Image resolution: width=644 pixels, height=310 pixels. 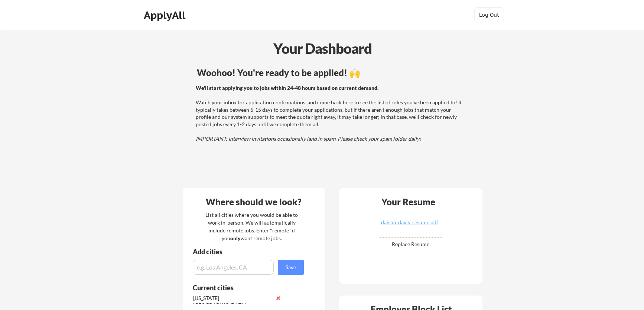 I want to click on div: daisha_davis_resume.pdf, so click(x=409, y=223).